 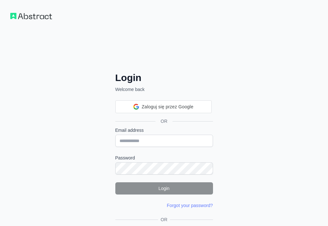 I want to click on p: Welcome back, so click(x=164, y=89).